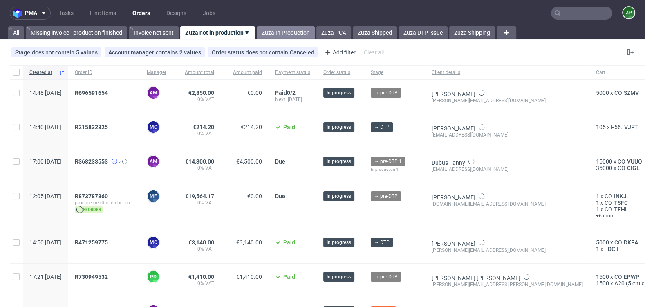 The image size is (645, 307). Describe the element at coordinates (603, 243) in the screenshot. I see `span: 5000` at that location.